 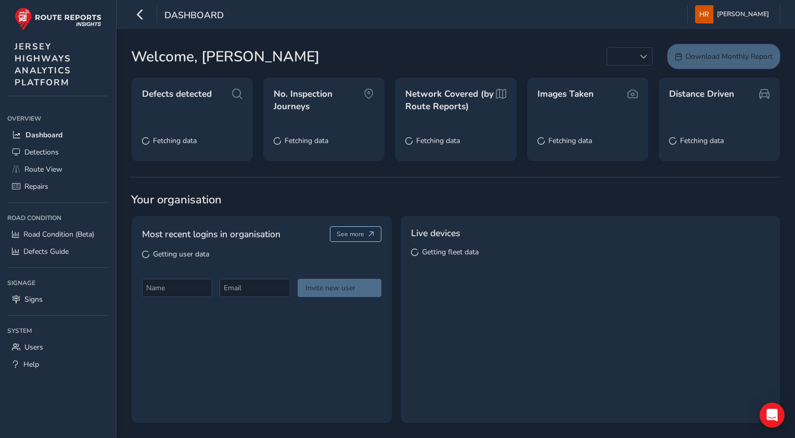 I want to click on span: Help, so click(x=31, y=364).